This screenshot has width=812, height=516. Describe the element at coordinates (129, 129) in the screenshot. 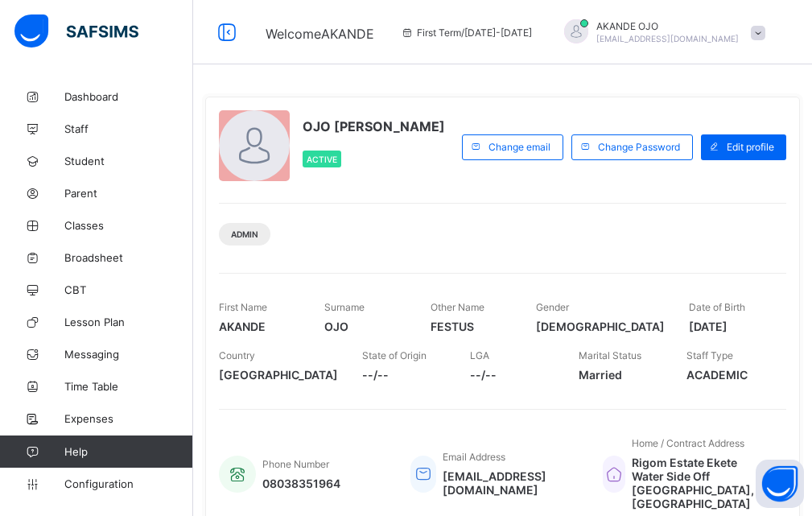

I see `span: Staff` at that location.